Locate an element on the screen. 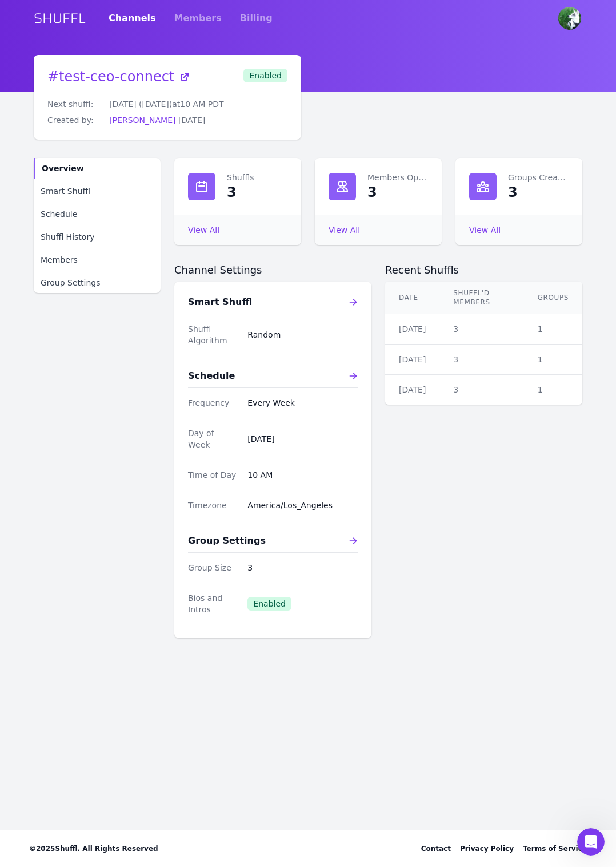 The height and width of the screenshot is (867, 616). th: Groups is located at coordinates (553, 298).